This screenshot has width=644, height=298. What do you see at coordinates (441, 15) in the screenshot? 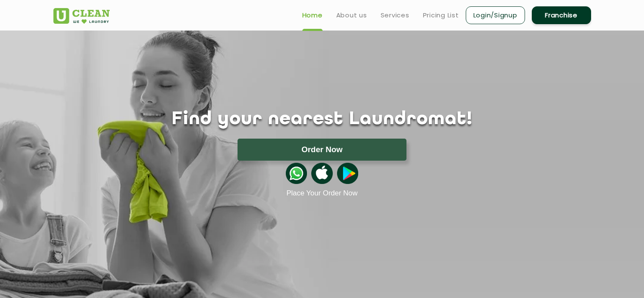
I see `a: Pricing List` at bounding box center [441, 15].